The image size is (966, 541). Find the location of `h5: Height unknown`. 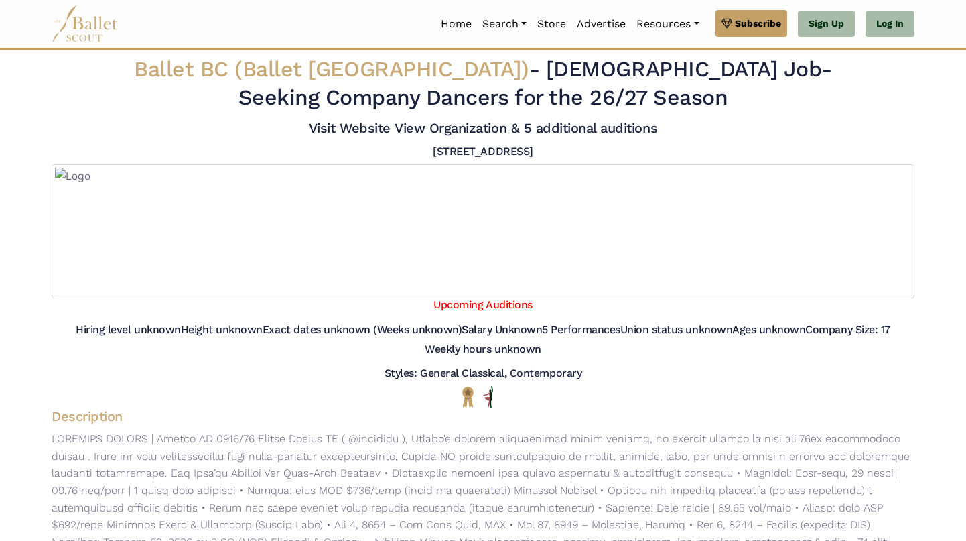

h5: Height unknown is located at coordinates (222, 330).